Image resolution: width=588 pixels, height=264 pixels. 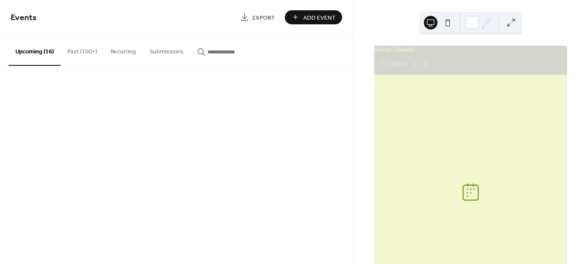 What do you see at coordinates (257, 17) in the screenshot?
I see `a: Export` at bounding box center [257, 17].